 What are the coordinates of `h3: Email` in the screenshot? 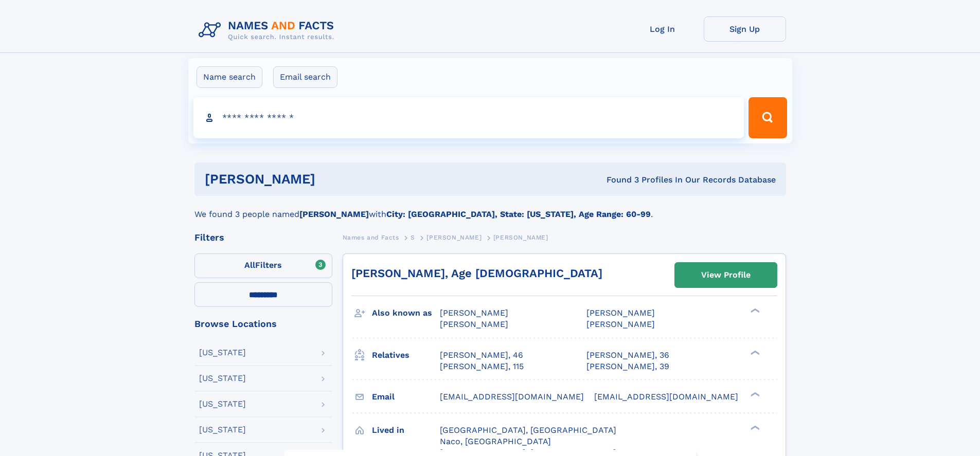 It's located at (406, 397).